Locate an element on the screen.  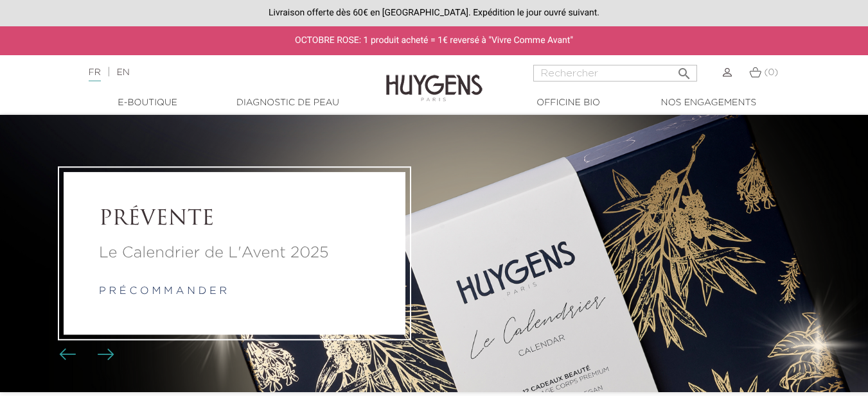
a: PRÉVENTE is located at coordinates (234, 220).